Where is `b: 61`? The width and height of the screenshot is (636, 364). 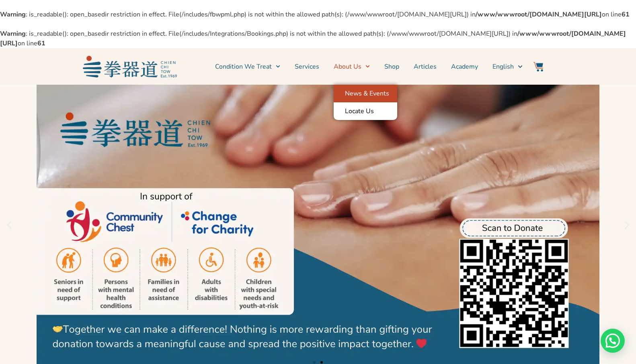
b: 61 is located at coordinates (41, 44).